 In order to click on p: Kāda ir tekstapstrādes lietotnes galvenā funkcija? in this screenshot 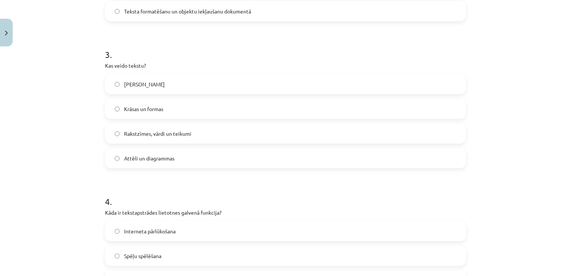, I will do `click(286, 212)`.